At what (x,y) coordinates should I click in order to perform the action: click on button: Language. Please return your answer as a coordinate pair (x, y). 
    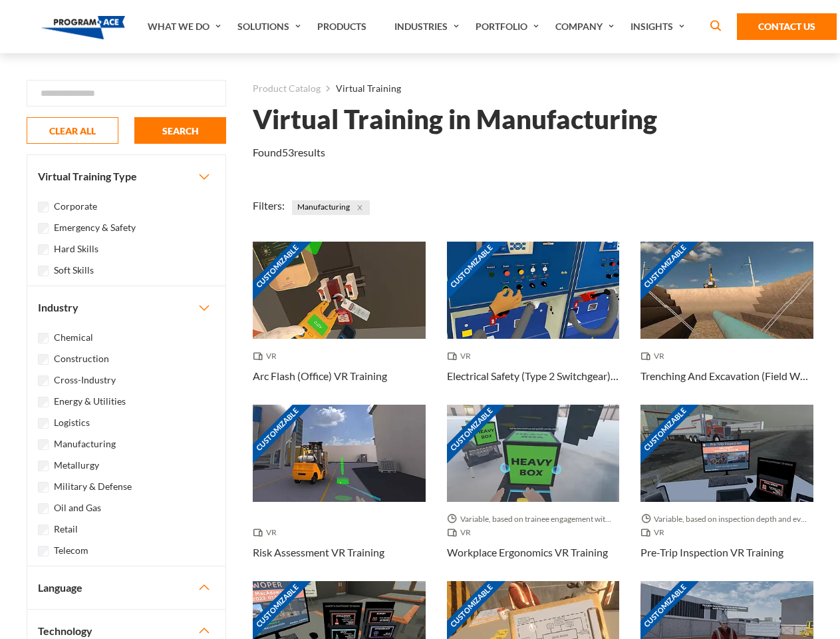
    Looking at the image, I should click on (126, 588).